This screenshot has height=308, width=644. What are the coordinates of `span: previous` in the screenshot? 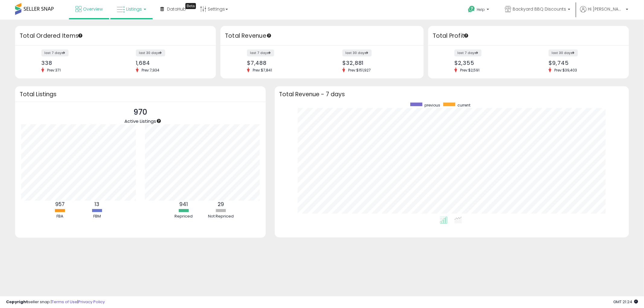 It's located at (432, 105).